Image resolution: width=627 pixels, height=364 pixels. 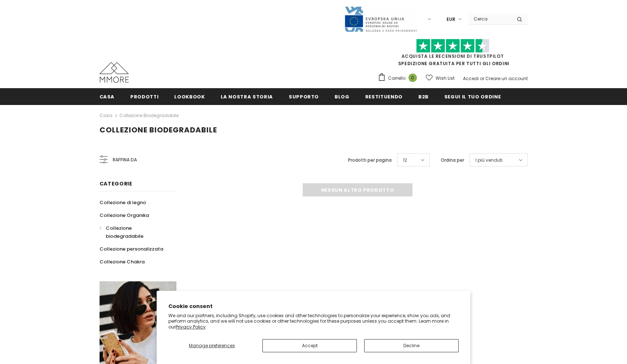 What do you see at coordinates (314, 306) in the screenshot?
I see `h2: Cookie consent` at bounding box center [314, 306].